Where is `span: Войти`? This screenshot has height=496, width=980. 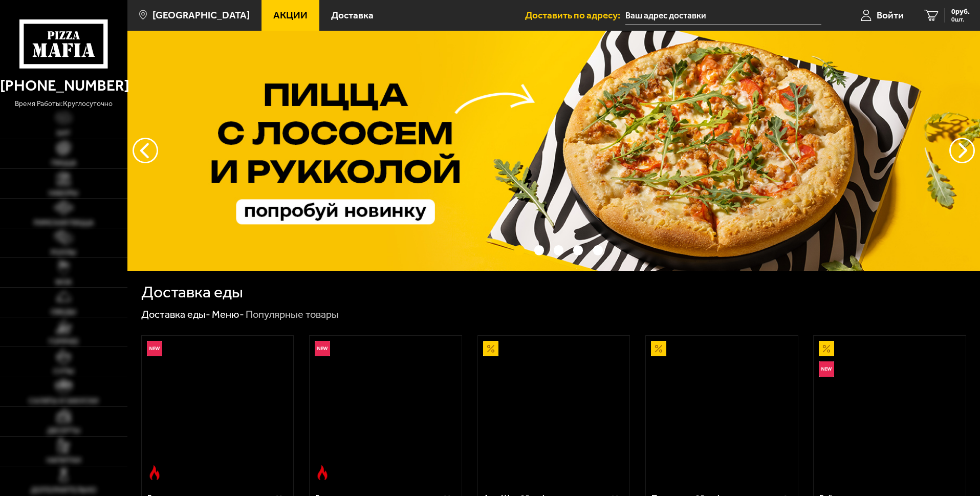 span: Войти is located at coordinates (890, 15).